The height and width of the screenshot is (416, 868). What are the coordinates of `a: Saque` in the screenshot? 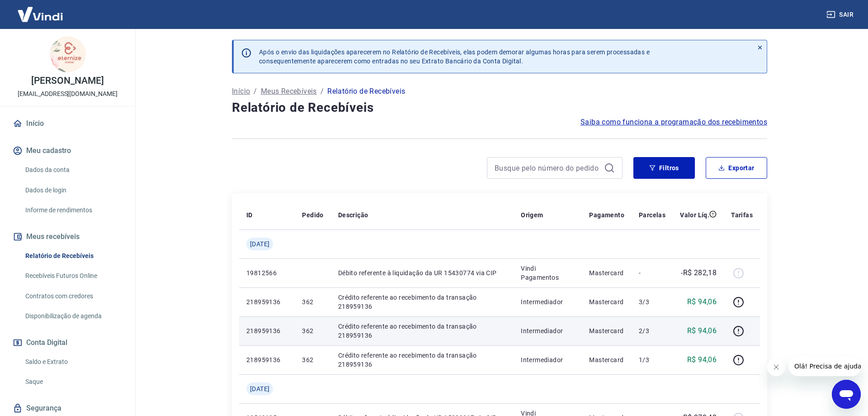 It's located at (73, 381).